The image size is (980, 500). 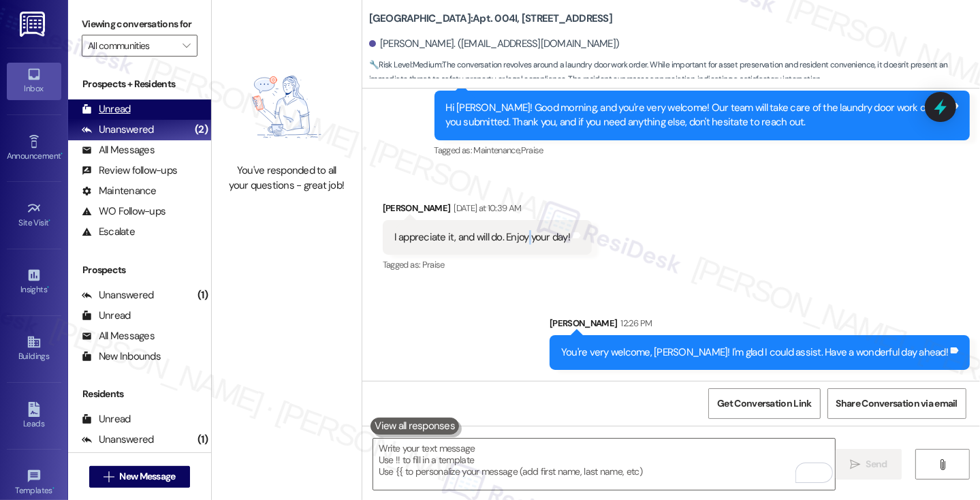 What do you see at coordinates (34, 81) in the screenshot?
I see `a: Inbox` at bounding box center [34, 81].